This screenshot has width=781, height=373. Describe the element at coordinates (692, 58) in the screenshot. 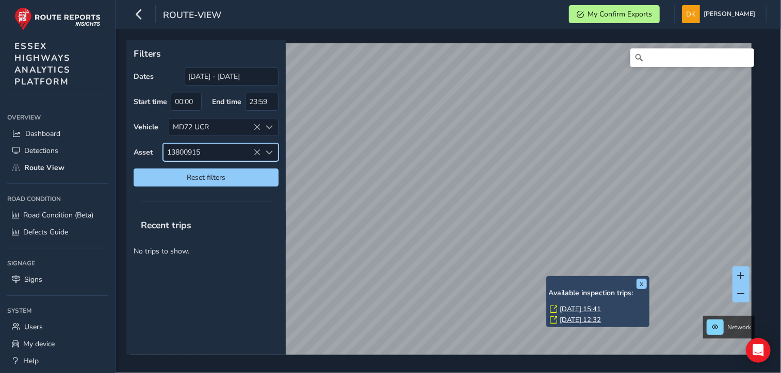

I see `input: Search` at that location.